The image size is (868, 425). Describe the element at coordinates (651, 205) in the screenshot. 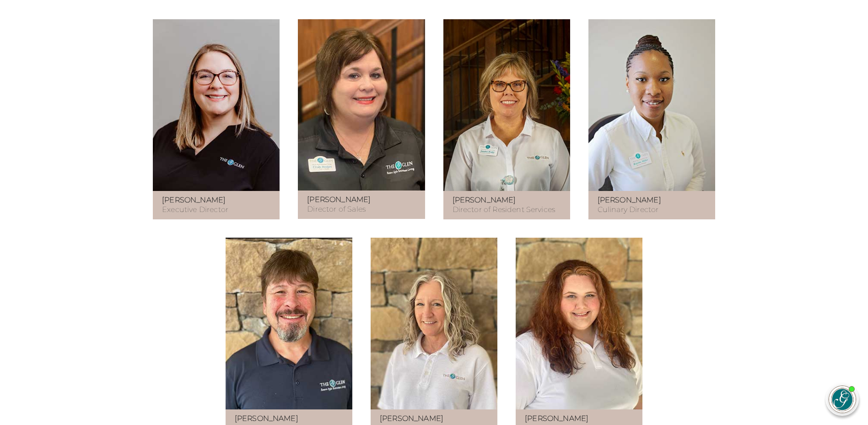

I see `p: Culinary Director` at that location.